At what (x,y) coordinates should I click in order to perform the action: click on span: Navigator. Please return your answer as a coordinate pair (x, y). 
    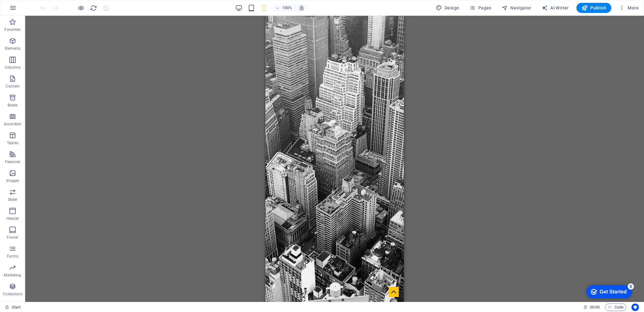
    Looking at the image, I should click on (517, 8).